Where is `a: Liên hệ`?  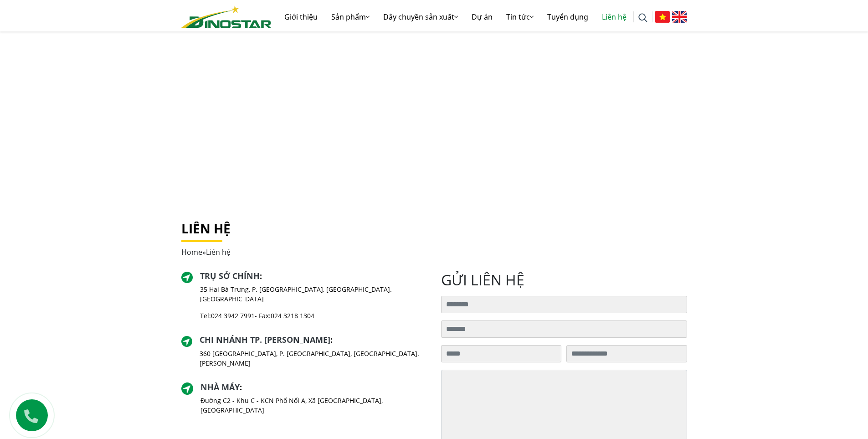 a: Liên hệ is located at coordinates (614, 17).